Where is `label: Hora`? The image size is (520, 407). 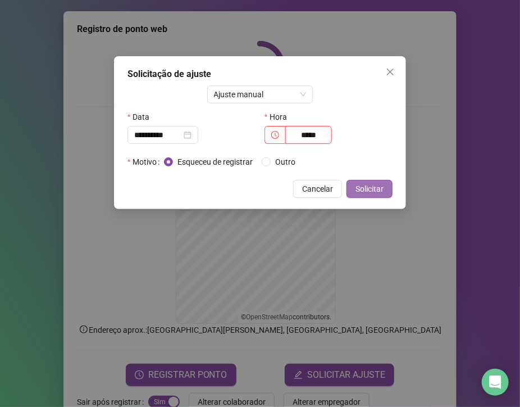
label: Hora is located at coordinates (279, 117).